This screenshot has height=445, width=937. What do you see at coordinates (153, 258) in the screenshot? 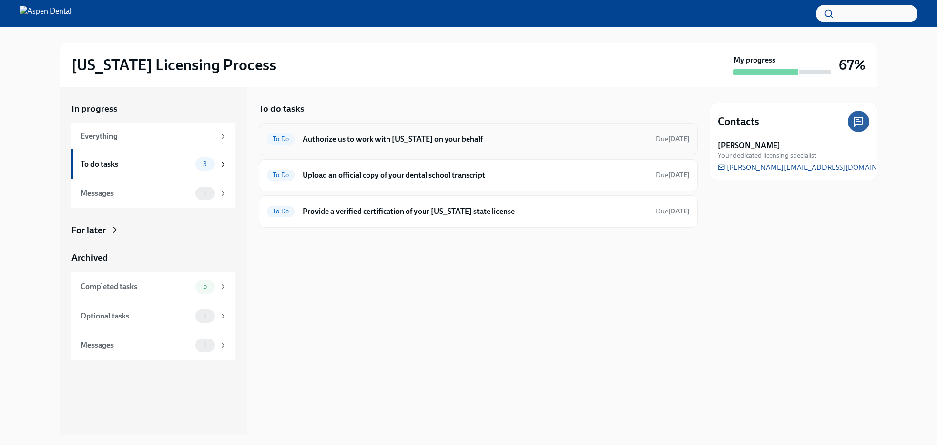
I see `div: Archived` at bounding box center [153, 258].